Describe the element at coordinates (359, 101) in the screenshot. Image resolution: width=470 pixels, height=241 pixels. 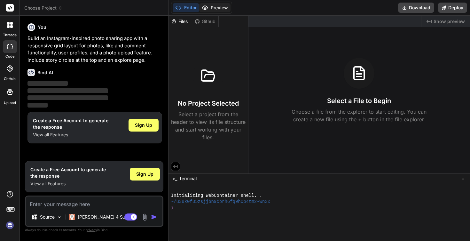
I see `h3: Select a File to Begin` at that location.